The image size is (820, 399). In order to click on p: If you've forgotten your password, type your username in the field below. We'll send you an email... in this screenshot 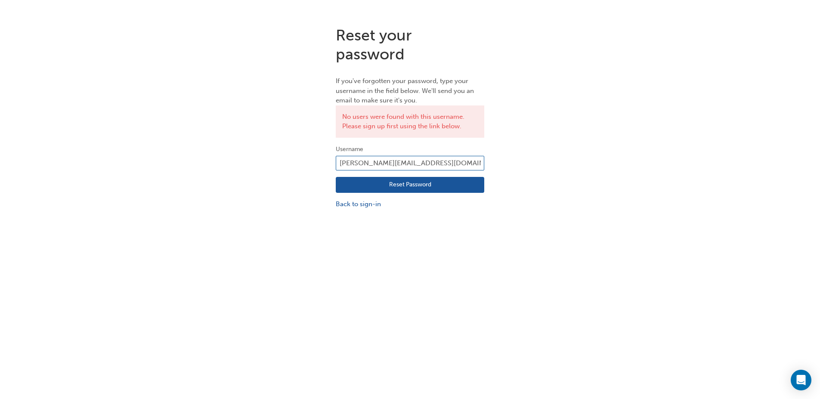, I will do `click(410, 91)`.